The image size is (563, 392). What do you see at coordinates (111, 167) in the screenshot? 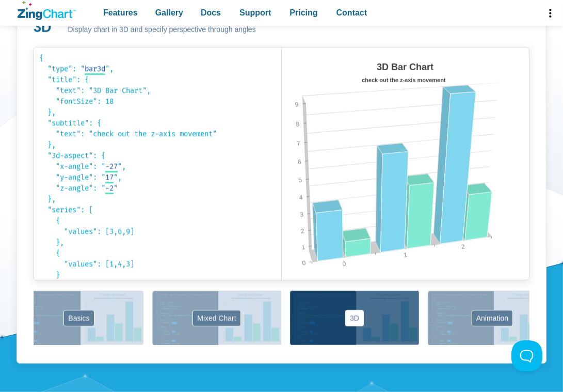
I see `span: -27` at bounding box center [111, 167].